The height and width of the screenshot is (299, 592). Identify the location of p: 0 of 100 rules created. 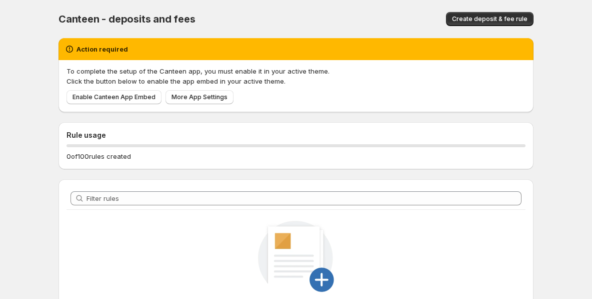
(99, 156).